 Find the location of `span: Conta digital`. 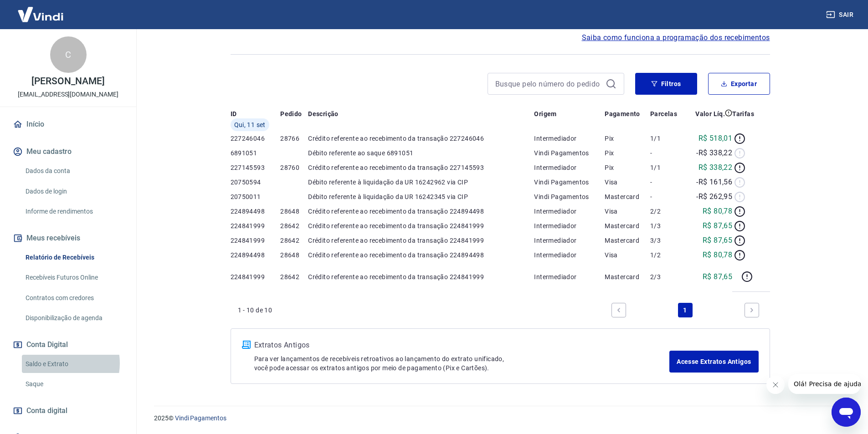

span: Conta digital is located at coordinates (47, 411).